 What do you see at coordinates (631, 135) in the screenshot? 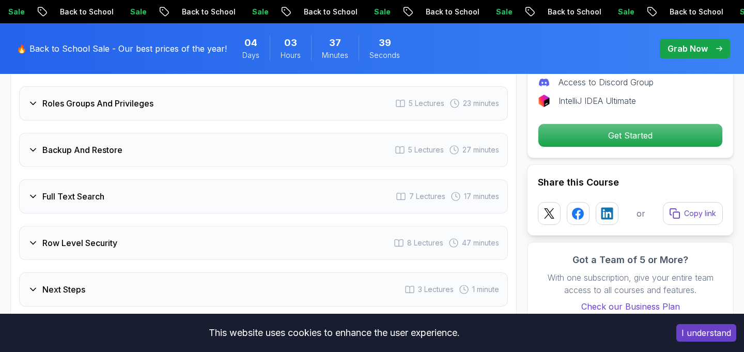
I see `button: Get Started` at bounding box center [631, 135].